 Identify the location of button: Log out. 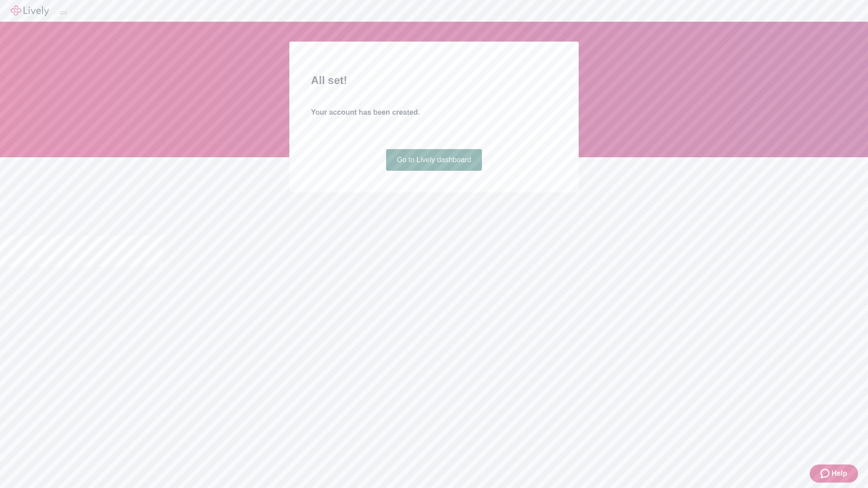
(63, 13).